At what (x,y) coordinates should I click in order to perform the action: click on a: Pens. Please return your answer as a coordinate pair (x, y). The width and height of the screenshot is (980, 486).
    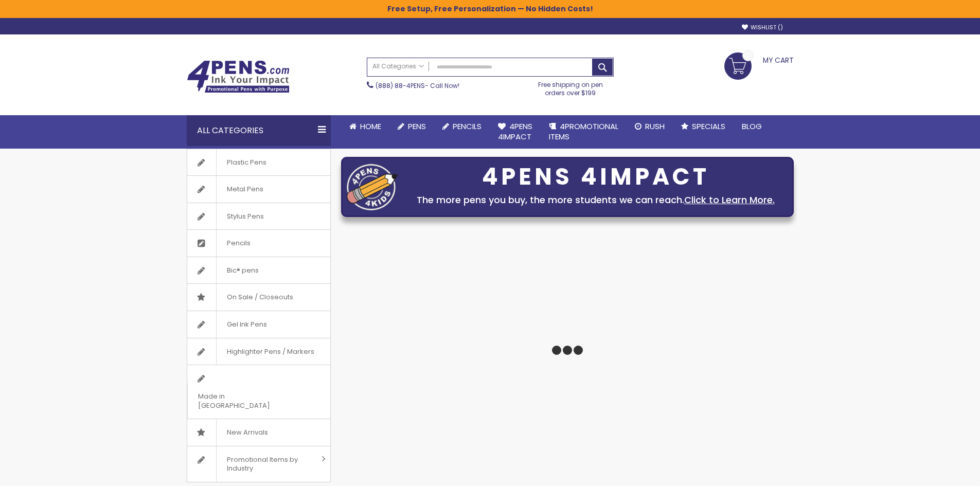
    Looking at the image, I should click on (412, 127).